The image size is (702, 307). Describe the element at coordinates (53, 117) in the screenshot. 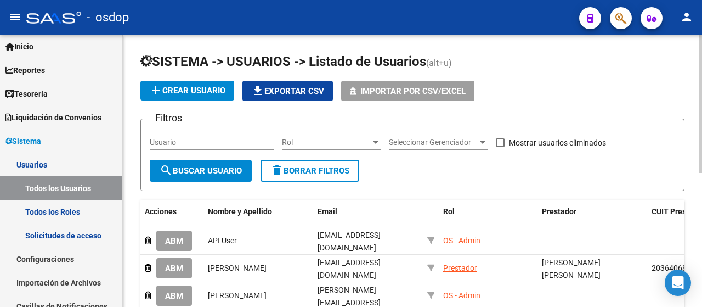

I see `span: Liquidación de Convenios` at that location.